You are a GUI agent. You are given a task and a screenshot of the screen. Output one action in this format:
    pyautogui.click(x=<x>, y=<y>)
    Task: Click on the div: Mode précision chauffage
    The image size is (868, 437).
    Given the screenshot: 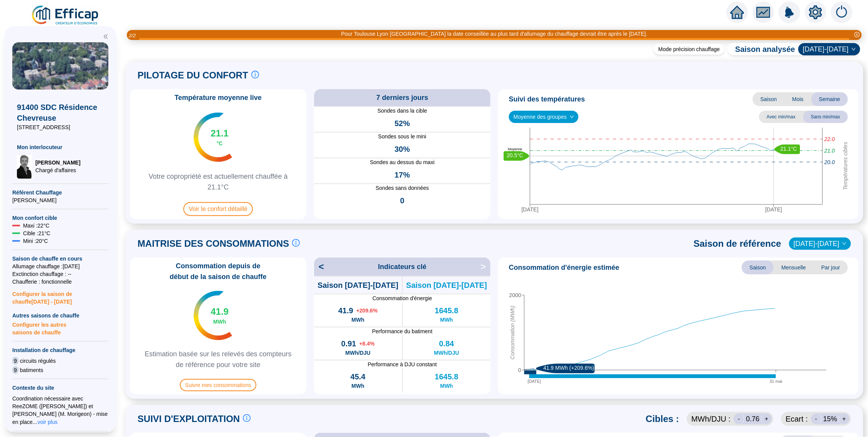 What is the action you would take?
    pyautogui.click(x=689, y=49)
    